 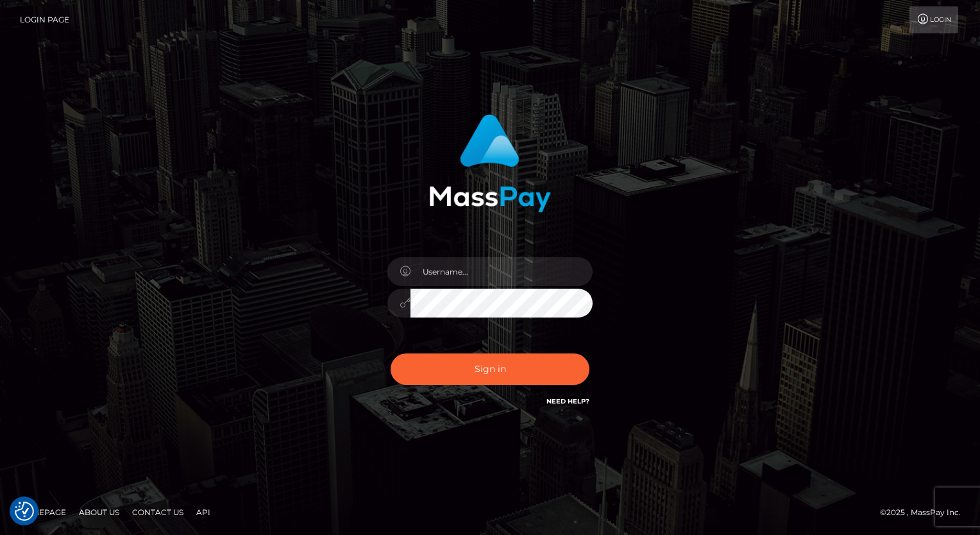 I want to click on button: Consent Preferences, so click(x=25, y=511).